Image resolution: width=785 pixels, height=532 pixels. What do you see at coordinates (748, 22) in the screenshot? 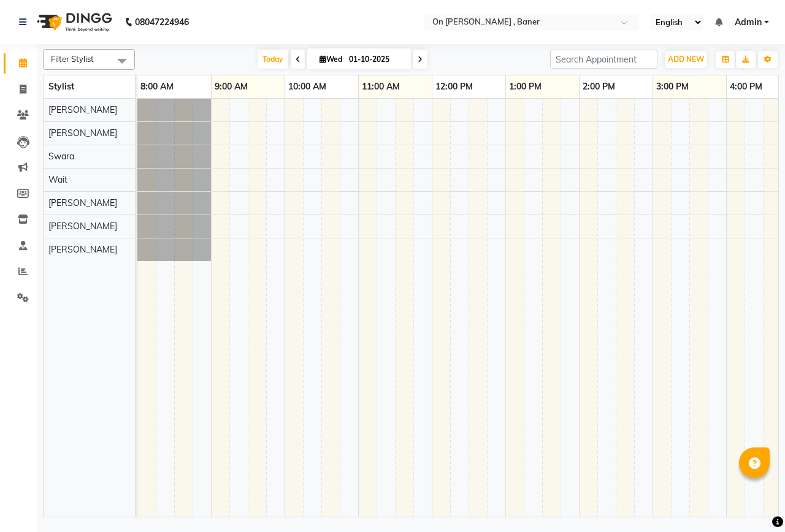
I see `span: Admin` at bounding box center [748, 22].